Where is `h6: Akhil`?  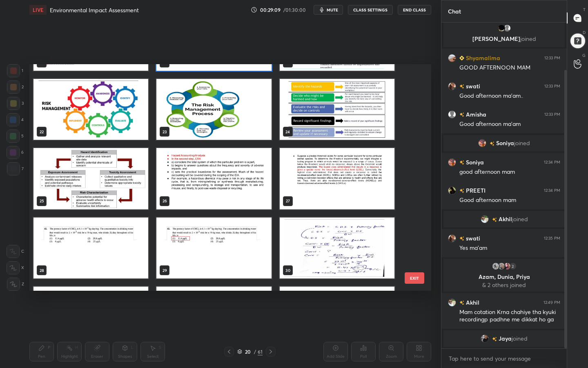
h6: Akhil is located at coordinates (472, 302).